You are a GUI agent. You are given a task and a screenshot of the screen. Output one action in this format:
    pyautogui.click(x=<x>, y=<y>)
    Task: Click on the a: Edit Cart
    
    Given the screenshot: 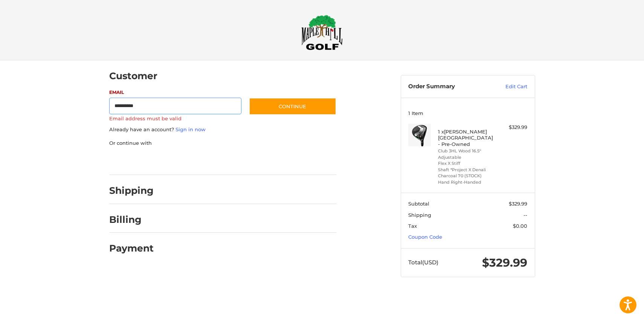 What is the action you would take?
    pyautogui.click(x=508, y=87)
    